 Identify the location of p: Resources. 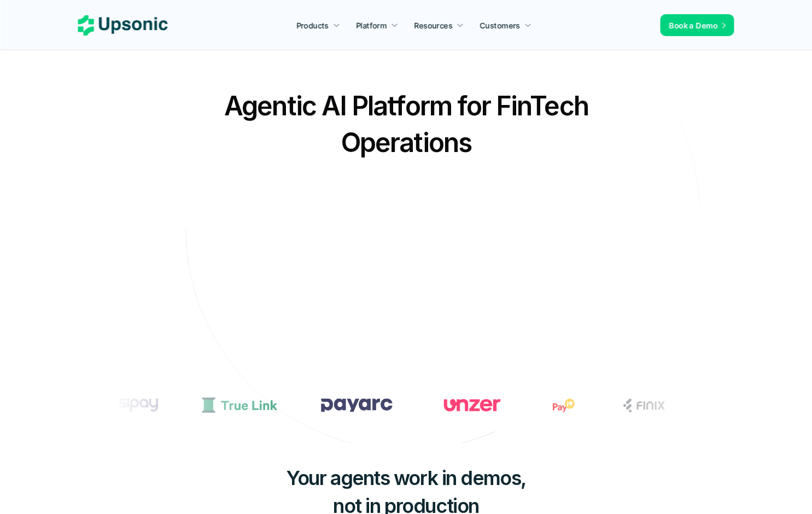
(433, 25).